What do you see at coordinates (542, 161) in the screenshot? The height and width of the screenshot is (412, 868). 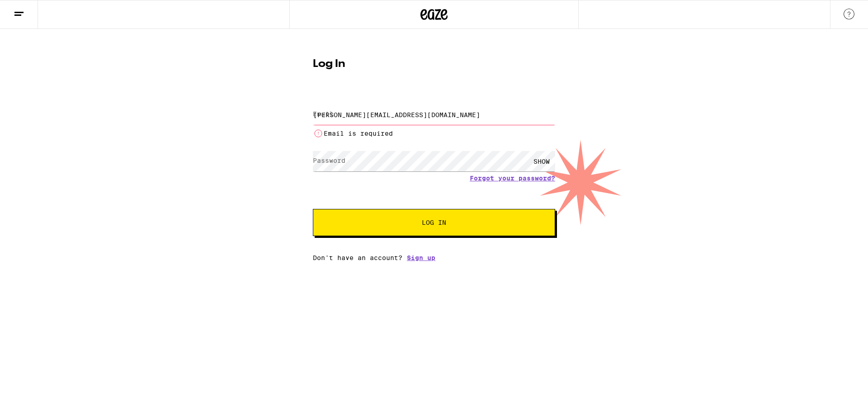 I see `div: SHOW` at bounding box center [542, 161].